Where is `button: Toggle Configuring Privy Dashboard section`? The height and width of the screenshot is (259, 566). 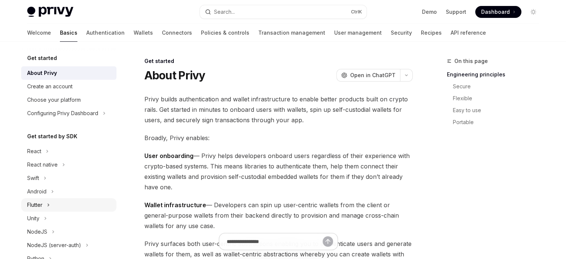
button: Toggle Configuring Privy Dashboard section is located at coordinates (69, 113).